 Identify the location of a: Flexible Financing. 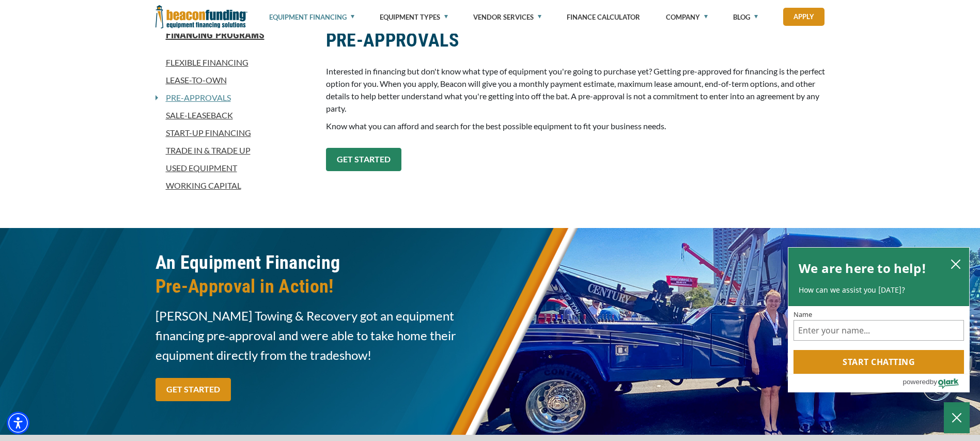
(235, 62).